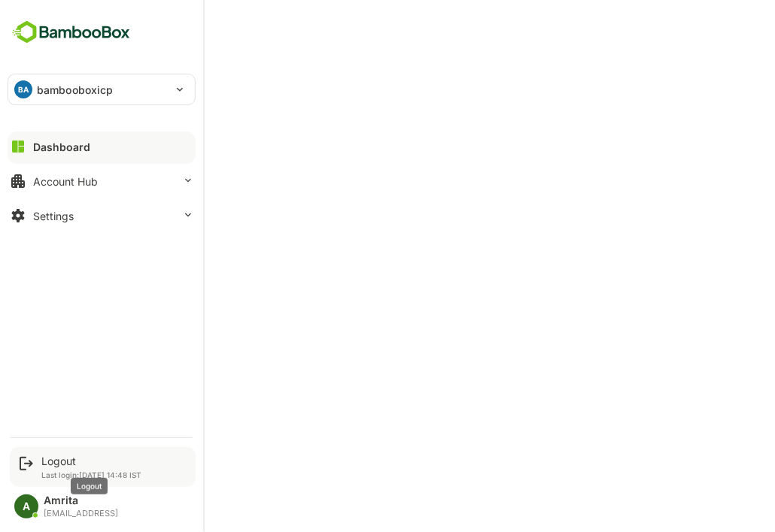  Describe the element at coordinates (66, 181) in the screenshot. I see `div: Account Hub` at that location.